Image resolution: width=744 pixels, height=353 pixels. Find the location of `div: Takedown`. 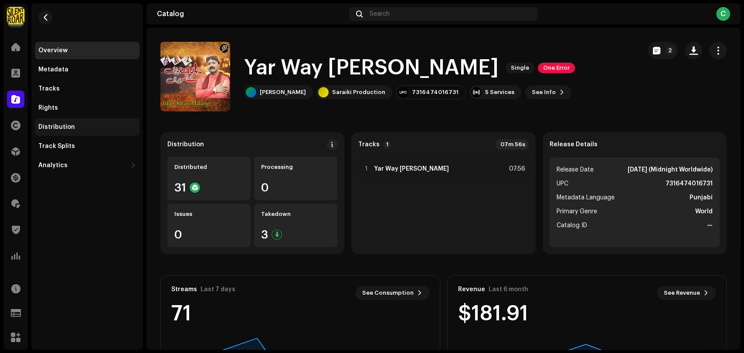

div: Takedown is located at coordinates (295, 214).